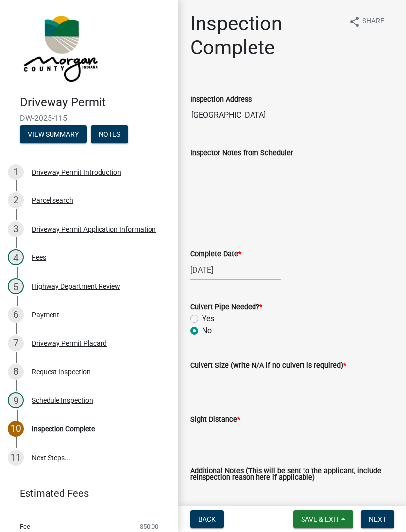  Describe the element at coordinates (355, 22) in the screenshot. I see `i: share` at that location.